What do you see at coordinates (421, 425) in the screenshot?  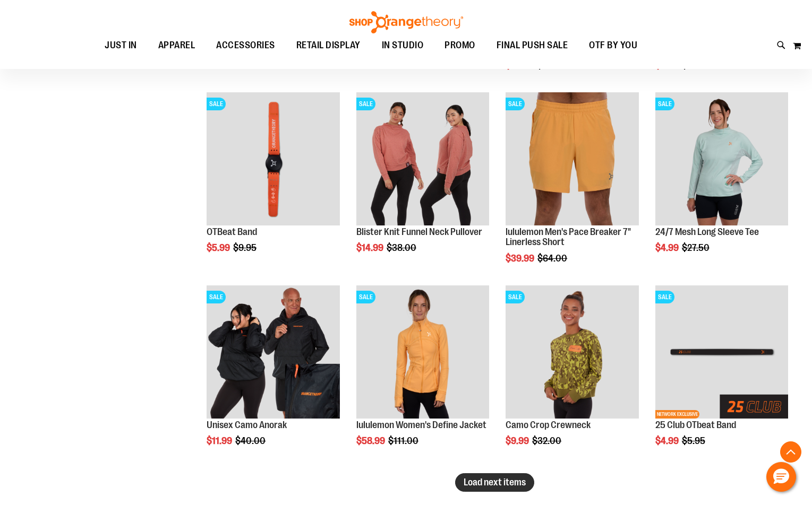 I see `a: lululemon Women's Define Jacket` at bounding box center [421, 425].